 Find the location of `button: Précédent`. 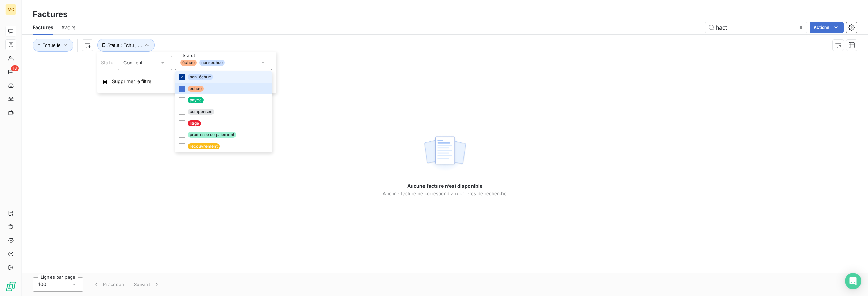

button: Précédent is located at coordinates (109, 285).